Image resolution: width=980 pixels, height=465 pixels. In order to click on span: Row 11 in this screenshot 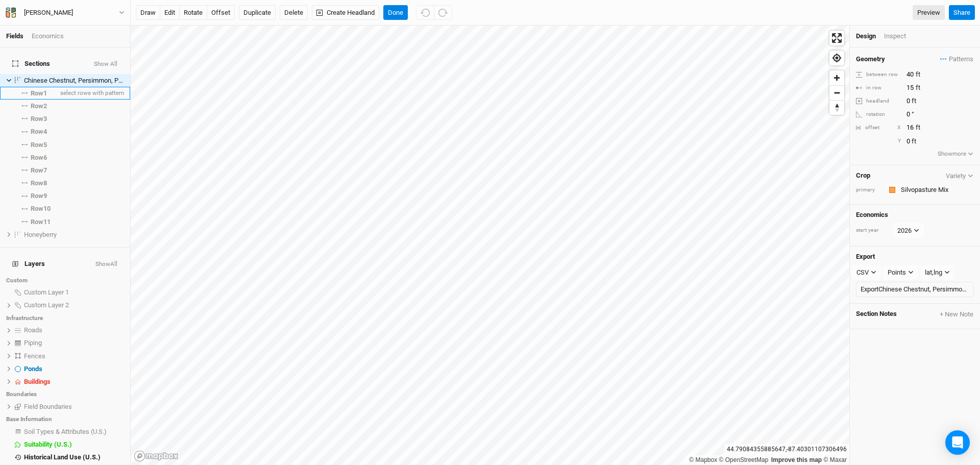, I will do `click(41, 222)`.